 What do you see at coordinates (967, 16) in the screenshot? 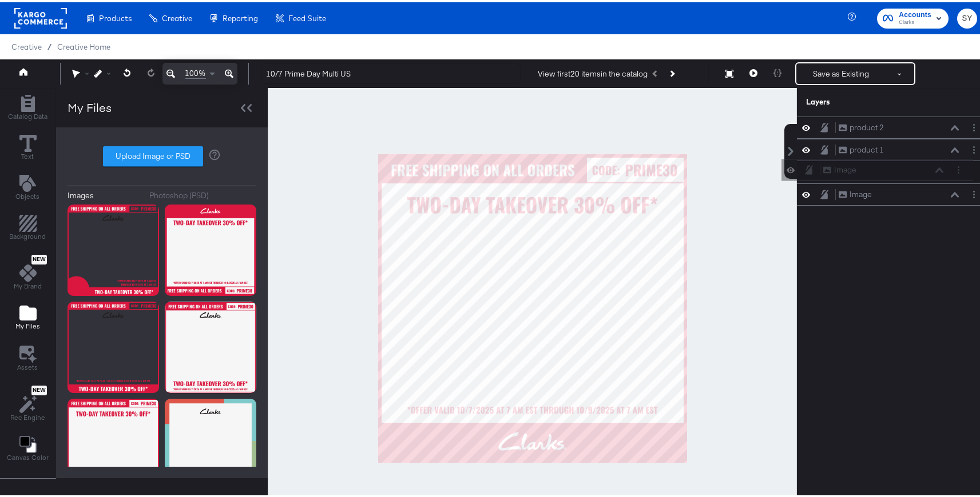
I see `button: SY` at bounding box center [967, 16].